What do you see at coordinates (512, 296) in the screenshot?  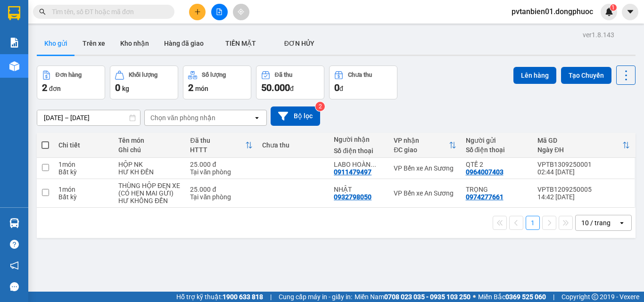 I see `span: Miền Bắc` at bounding box center [512, 296].